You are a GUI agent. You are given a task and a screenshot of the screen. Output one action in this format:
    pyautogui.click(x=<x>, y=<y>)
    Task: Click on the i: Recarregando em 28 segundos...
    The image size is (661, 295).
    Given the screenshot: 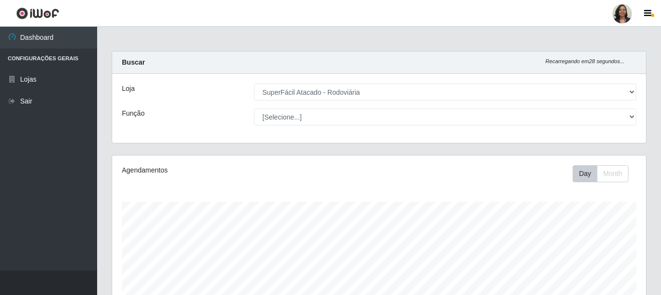 What is the action you would take?
    pyautogui.click(x=585, y=61)
    